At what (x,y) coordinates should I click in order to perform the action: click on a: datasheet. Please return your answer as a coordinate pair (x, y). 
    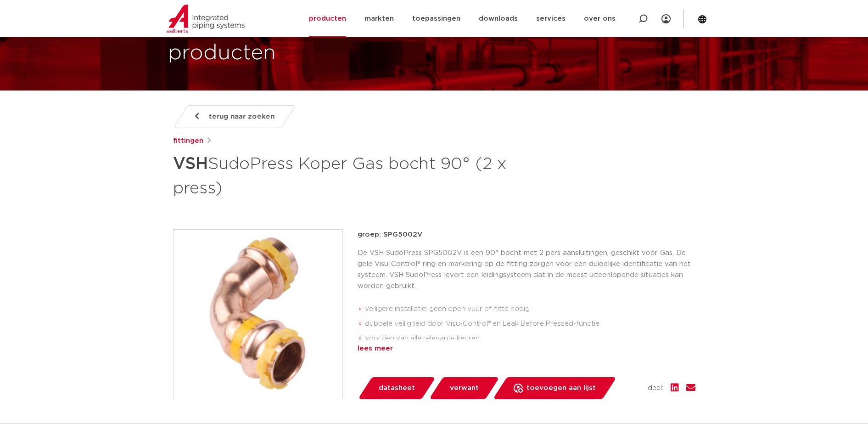
    Looking at the image, I should click on (397, 388).